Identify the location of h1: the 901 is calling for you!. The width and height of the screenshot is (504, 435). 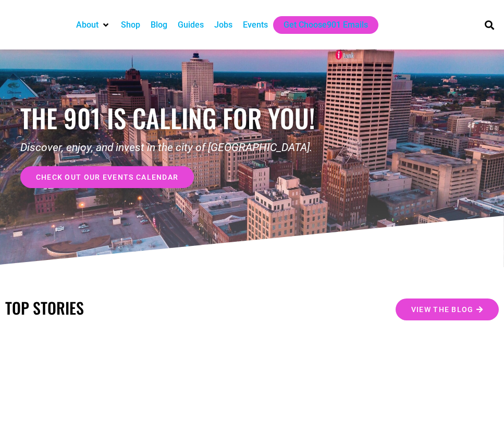
(211, 117).